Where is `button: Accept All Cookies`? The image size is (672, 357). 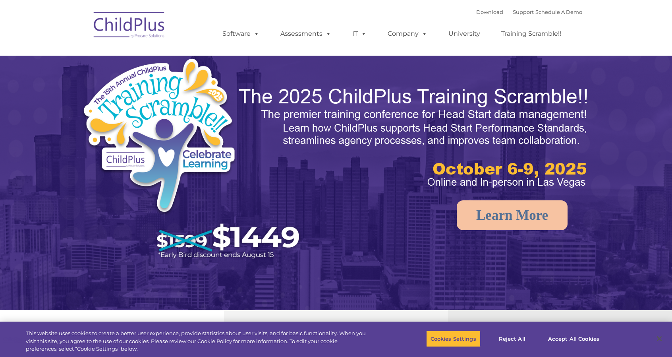 button: Accept All Cookies is located at coordinates (574, 339).